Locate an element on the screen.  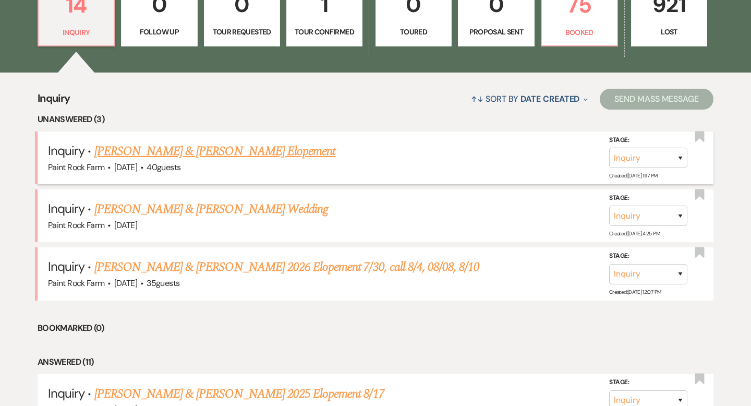
li: Unanswered (3) is located at coordinates (376, 119).